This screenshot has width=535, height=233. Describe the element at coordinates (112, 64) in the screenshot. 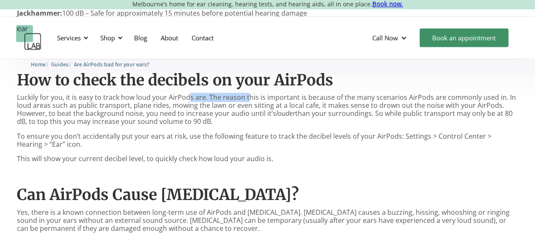

I see `a: Are AirPods bad for your ears?` at that location.